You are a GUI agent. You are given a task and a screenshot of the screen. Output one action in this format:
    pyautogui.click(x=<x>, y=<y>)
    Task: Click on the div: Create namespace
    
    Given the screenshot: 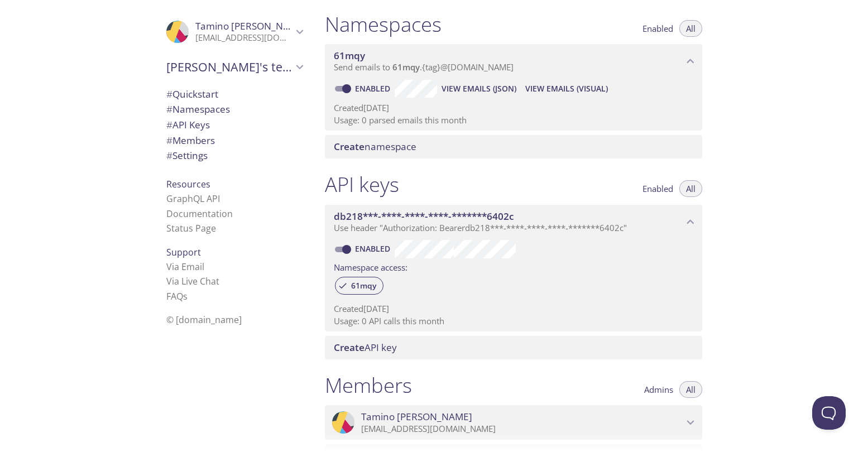 What is the action you would take?
    pyautogui.click(x=513, y=147)
    